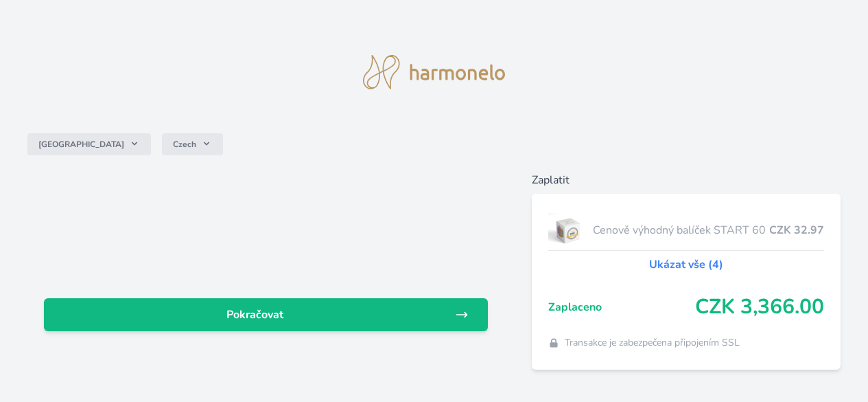  What do you see at coordinates (255, 315) in the screenshot?
I see `span: Pokračovat` at bounding box center [255, 315].